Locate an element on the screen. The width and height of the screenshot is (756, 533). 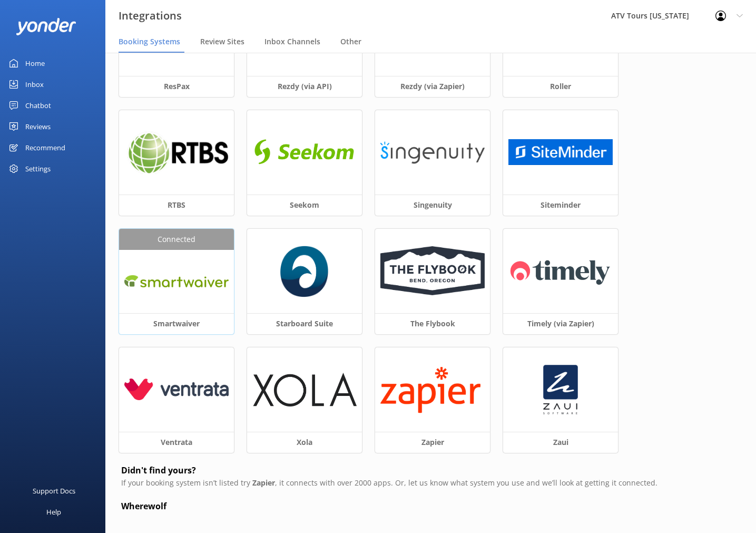
div: Reviews is located at coordinates (38, 126).